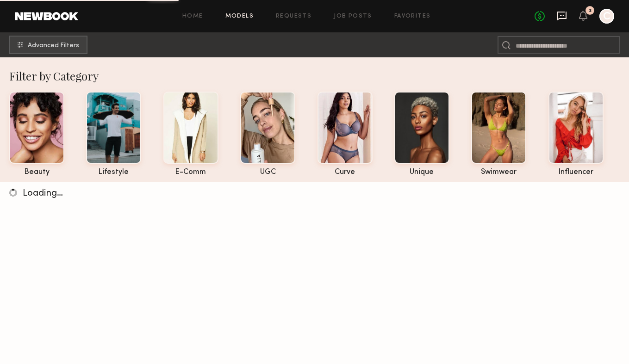 This screenshot has height=364, width=629. Describe the element at coordinates (48, 45) in the screenshot. I see `button: Advanced Filters` at that location.